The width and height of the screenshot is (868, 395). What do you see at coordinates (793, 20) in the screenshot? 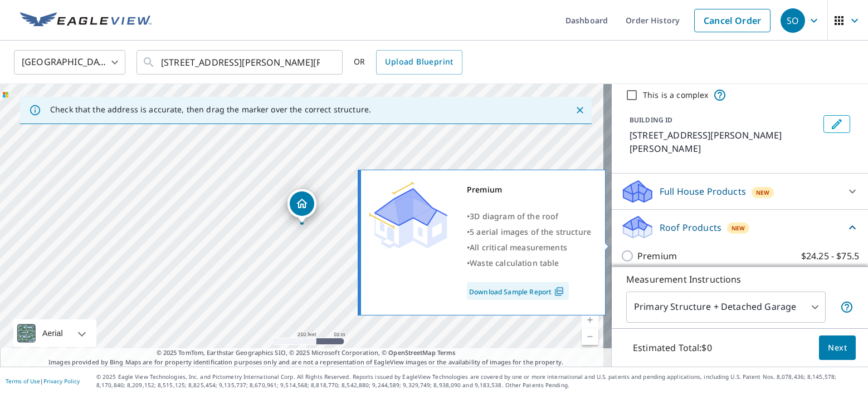
I see `div: SO` at bounding box center [793, 20].